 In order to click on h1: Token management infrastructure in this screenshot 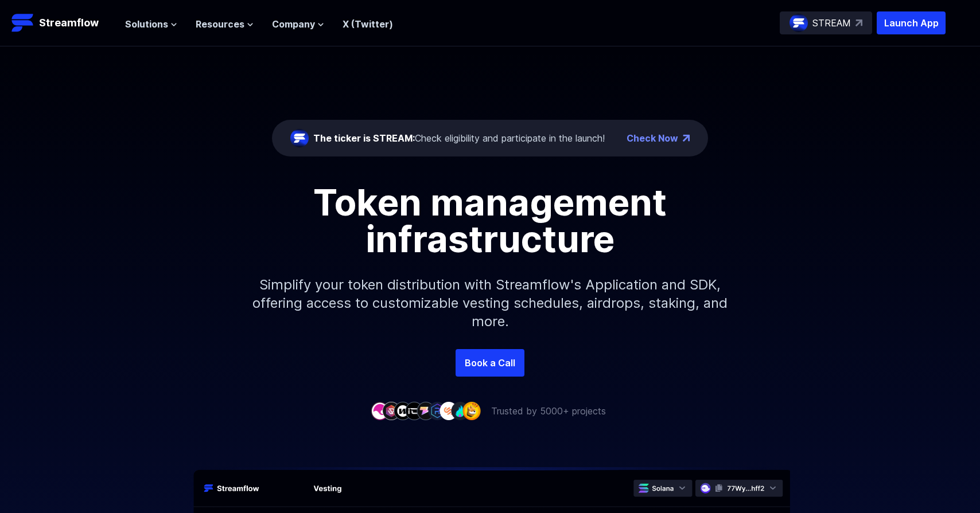, I will do `click(490, 221)`.